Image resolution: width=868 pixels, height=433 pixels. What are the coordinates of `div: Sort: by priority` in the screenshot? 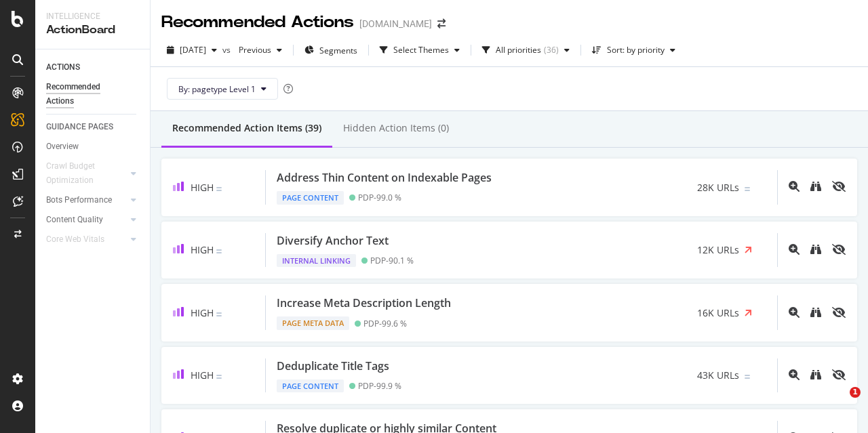 It's located at (635, 50).